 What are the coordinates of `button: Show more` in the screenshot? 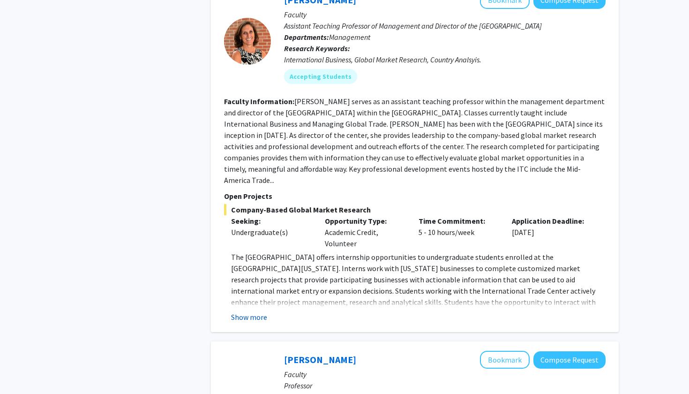 It's located at (249, 317).